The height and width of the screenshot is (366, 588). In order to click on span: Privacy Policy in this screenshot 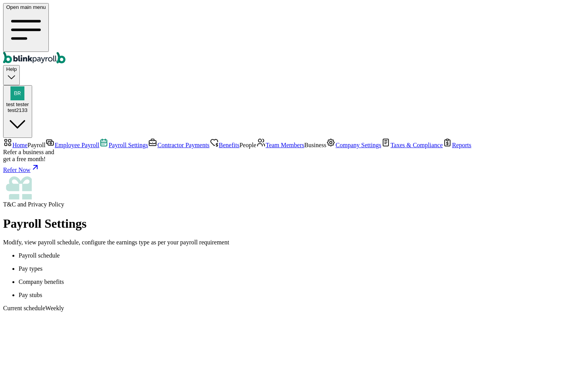, I will do `click(46, 204)`.